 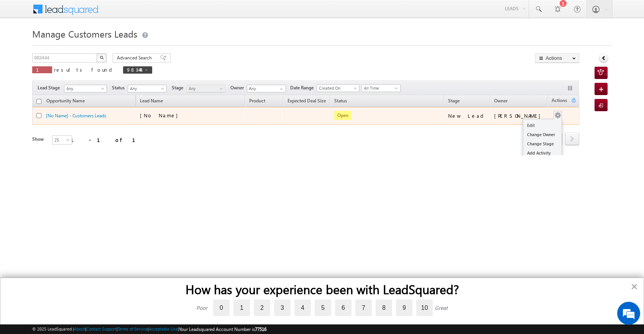 What do you see at coordinates (303, 308) in the screenshot?
I see `label: 4` at bounding box center [303, 308].